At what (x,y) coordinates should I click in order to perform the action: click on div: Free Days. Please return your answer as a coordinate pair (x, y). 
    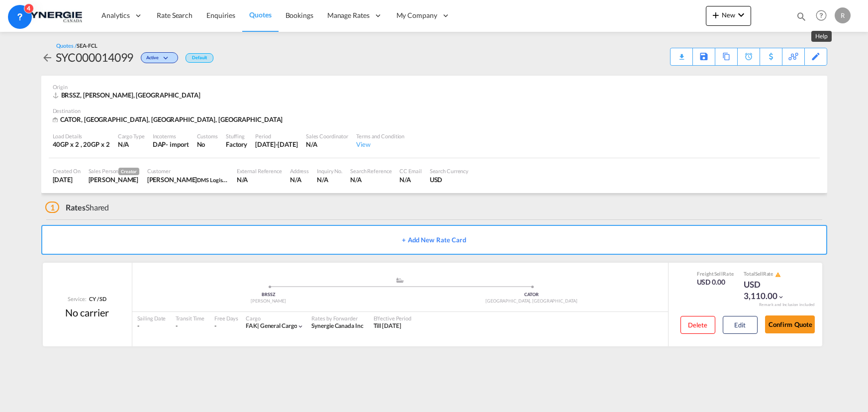
    Looking at the image, I should click on (226, 318).